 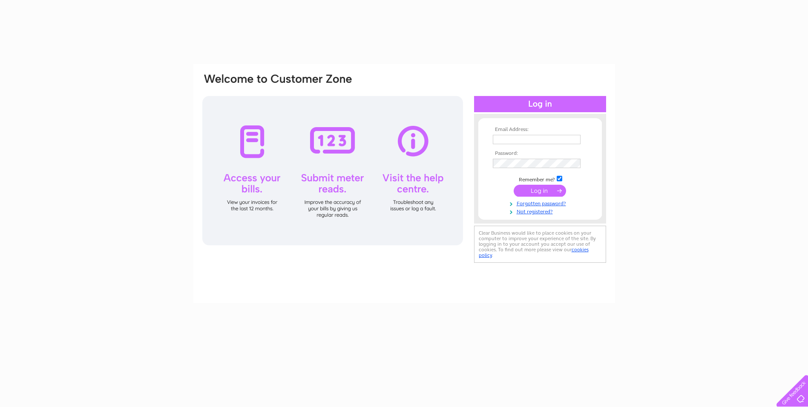 I want to click on a: cookies policy, so click(x=534, y=252).